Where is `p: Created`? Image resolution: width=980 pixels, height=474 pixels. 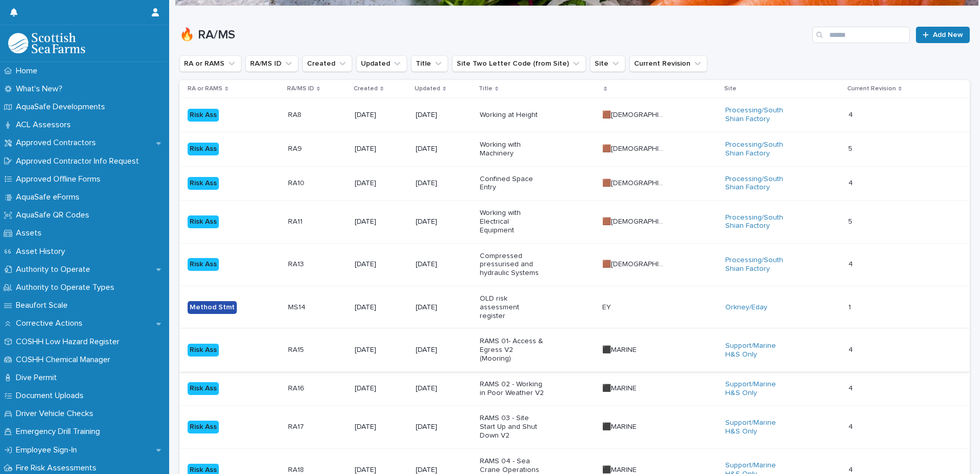
p: Created is located at coordinates (365, 89).